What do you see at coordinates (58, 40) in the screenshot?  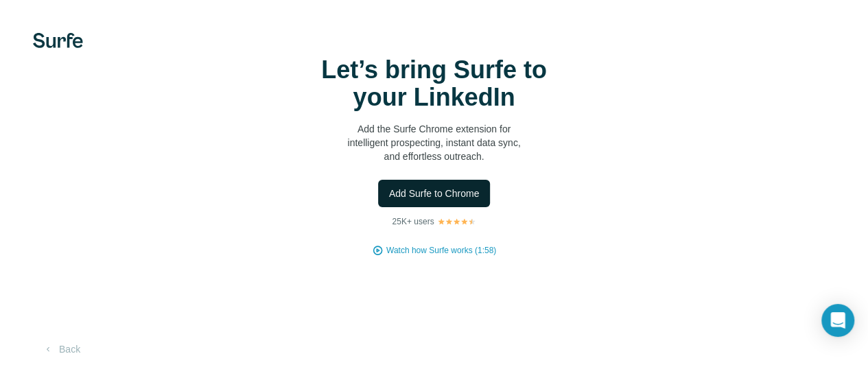 I see `img: Surfe's logo` at bounding box center [58, 40].